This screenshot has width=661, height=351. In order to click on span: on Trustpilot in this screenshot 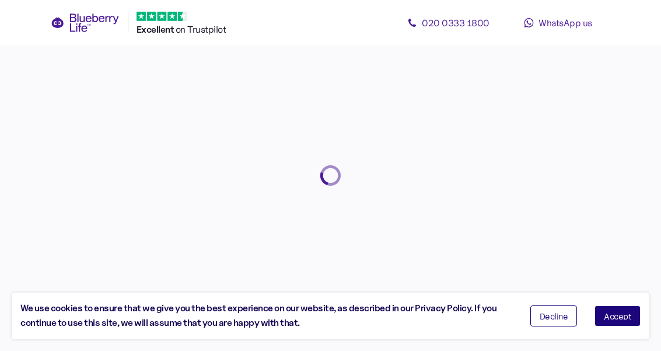, I will do `click(201, 29)`.